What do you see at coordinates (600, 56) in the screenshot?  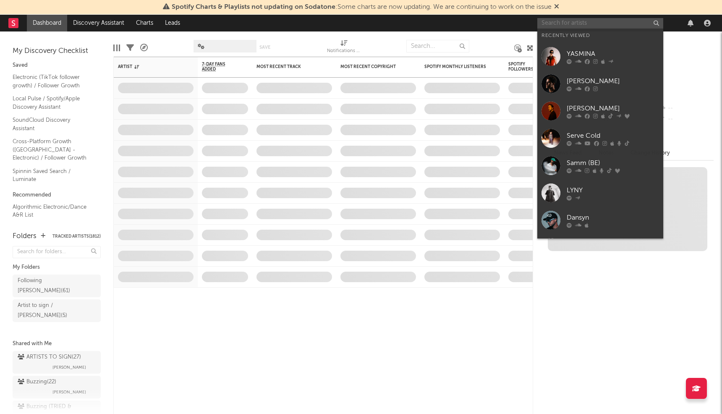 I see `a: YASMINA` at bounding box center [600, 56].